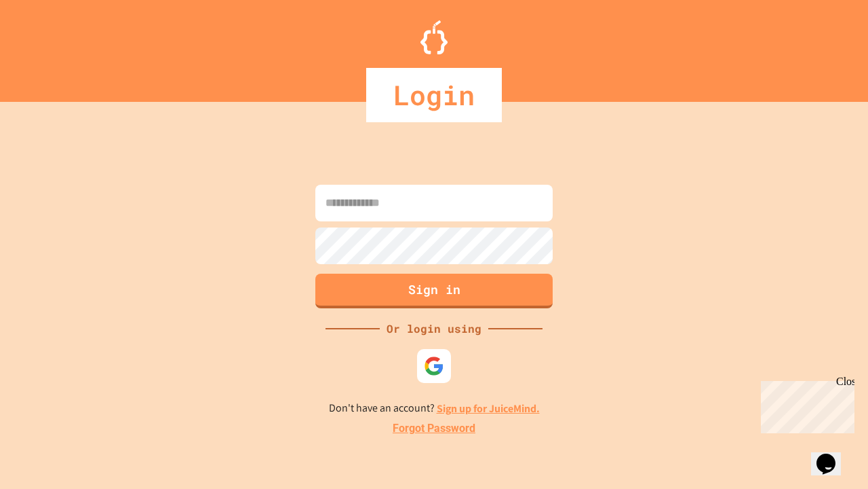  Describe the element at coordinates (49, 45) in the screenshot. I see `div: Chat with us now!Close` at that location.